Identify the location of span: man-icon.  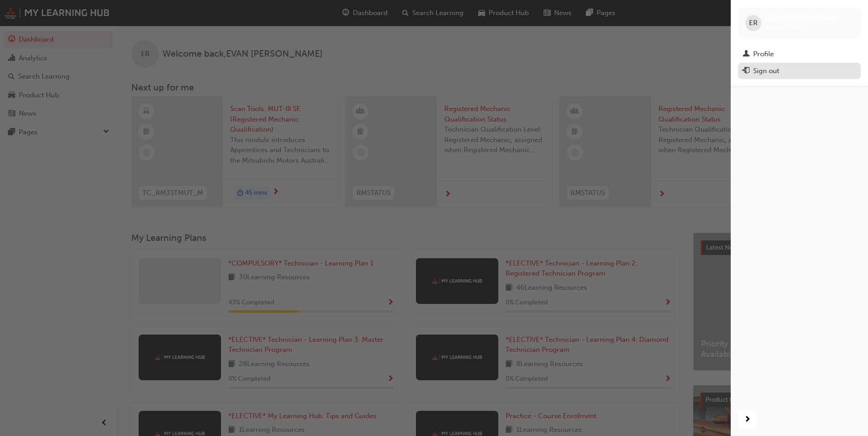
(746, 55).